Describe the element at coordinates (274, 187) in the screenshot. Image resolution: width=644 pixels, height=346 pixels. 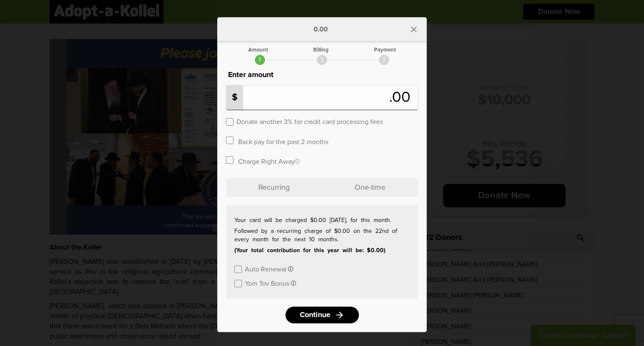
I see `p: Recurring` at that location.